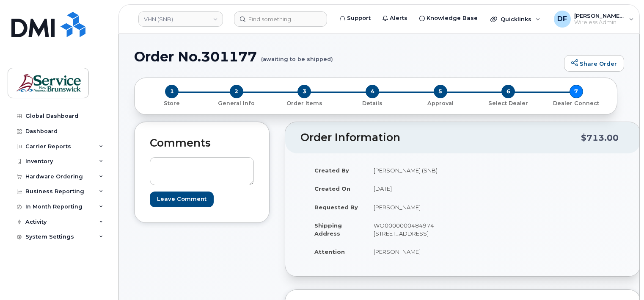 The image size is (644, 300). I want to click on a: 2 General Info, so click(237, 102).